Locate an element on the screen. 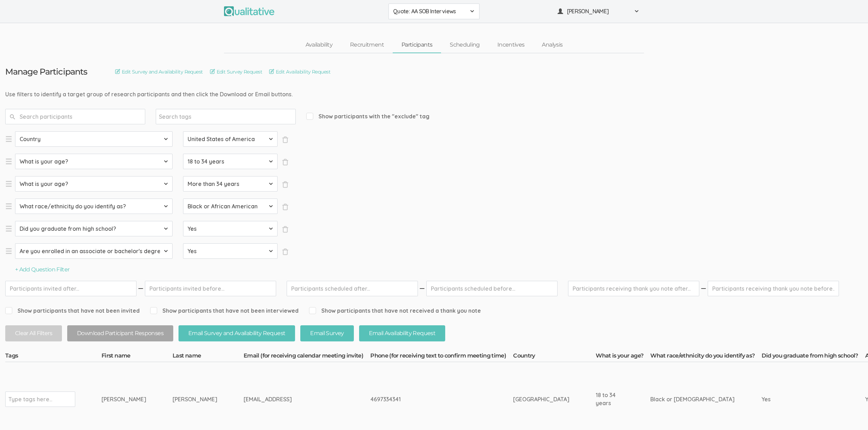 This screenshot has width=868, height=430. th: First name is located at coordinates (137, 357).